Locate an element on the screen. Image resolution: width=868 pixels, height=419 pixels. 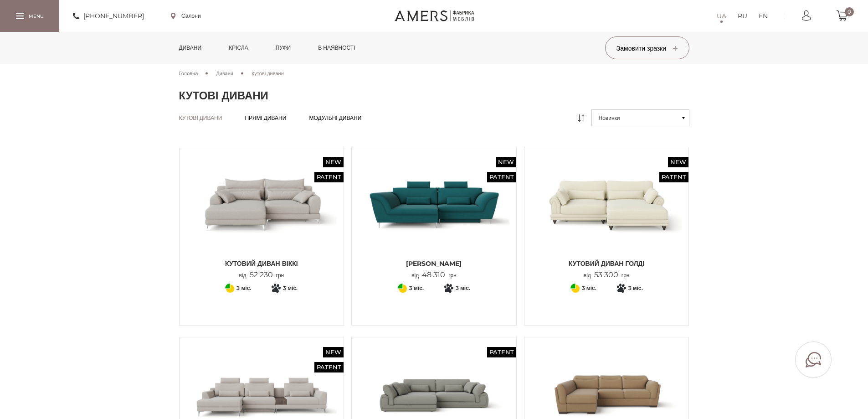
span: Дивани is located at coordinates (225, 74).